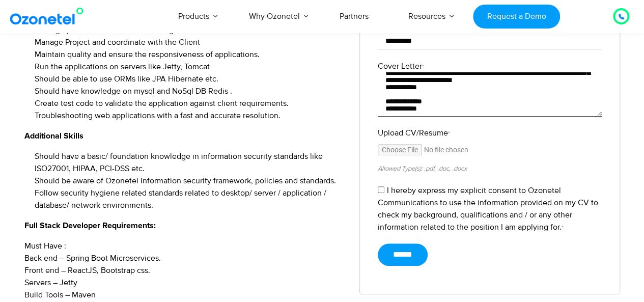  What do you see at coordinates (90, 226) in the screenshot?
I see `strong: Full Stack Developer Requirements:` at bounding box center [90, 226].